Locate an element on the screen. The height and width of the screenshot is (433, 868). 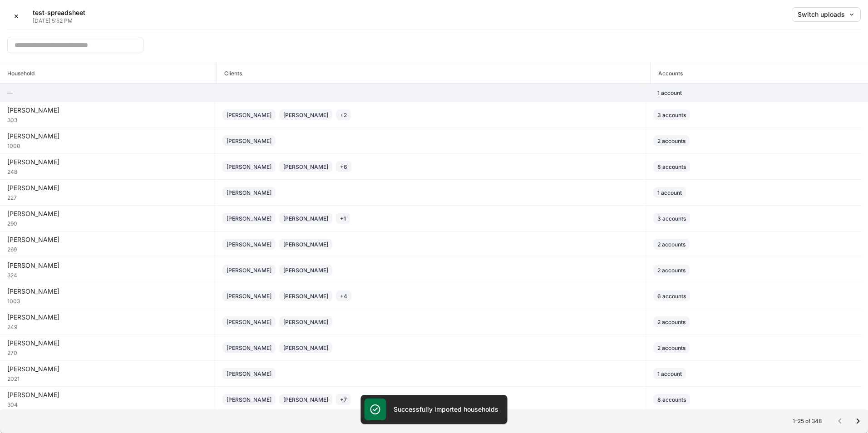
h5: Successfully imported households is located at coordinates (445, 409).